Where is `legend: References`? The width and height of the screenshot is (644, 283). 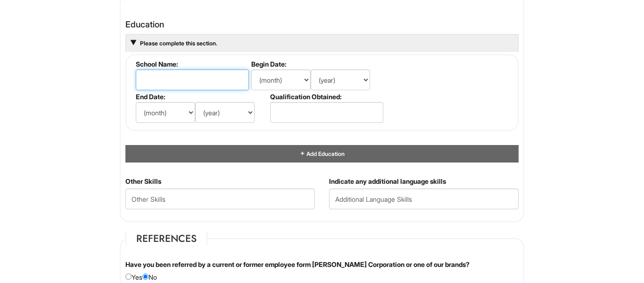
legend: References is located at coordinates (166, 238).